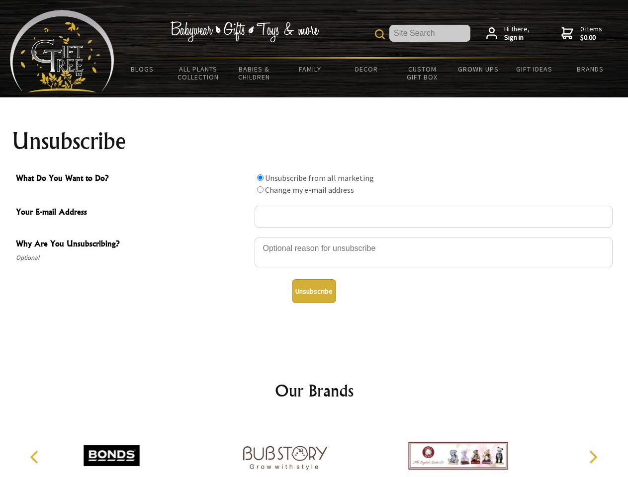 Image resolution: width=628 pixels, height=477 pixels. I want to click on span: Hi there,, so click(516, 33).